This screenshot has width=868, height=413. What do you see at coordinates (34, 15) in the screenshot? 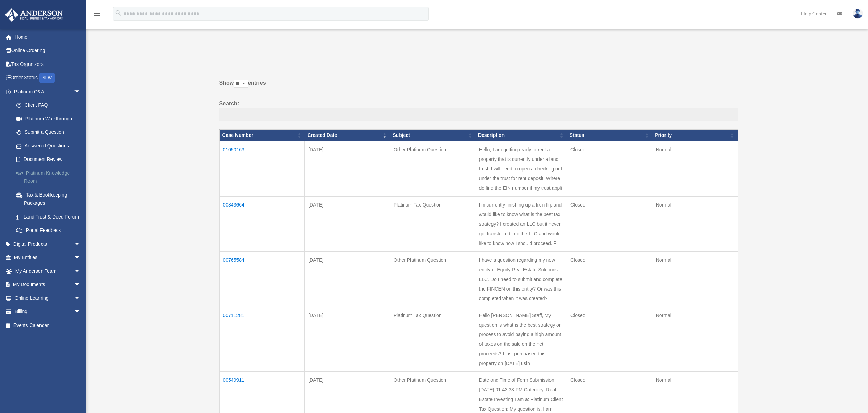
I see `img: Anderson Advisors Platinum Portal` at bounding box center [34, 15].